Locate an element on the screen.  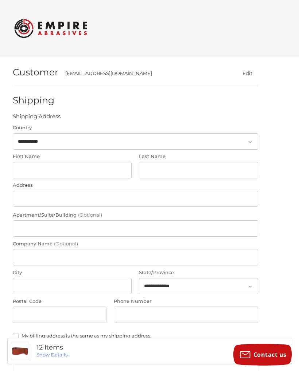
a: Show Details is located at coordinates (52, 355).